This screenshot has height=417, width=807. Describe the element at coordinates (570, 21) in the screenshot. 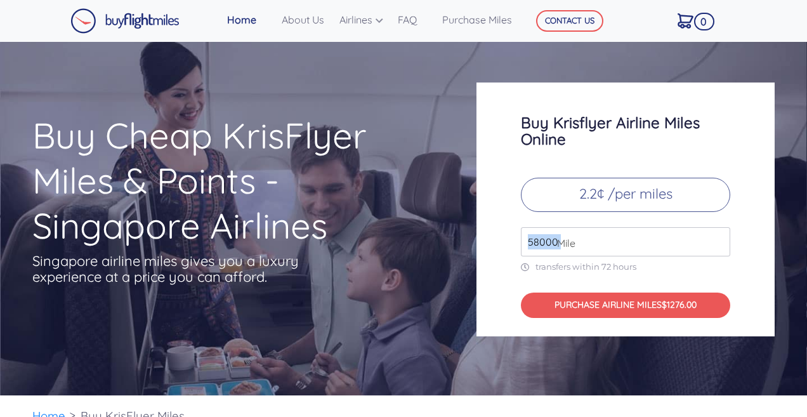

I see `button: CONTACT US` at that location.